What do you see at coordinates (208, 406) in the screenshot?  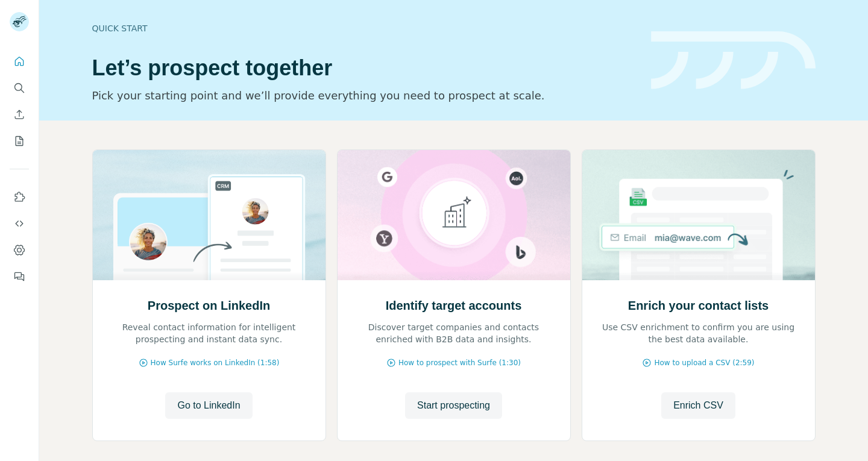 I see `button: Go to LinkedIn` at bounding box center [208, 406].